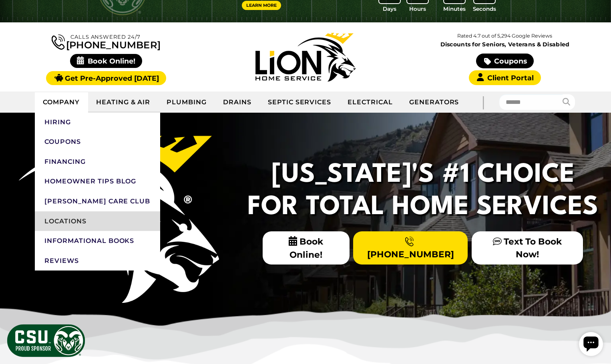  What do you see at coordinates (454, 9) in the screenshot?
I see `span: Minutes` at bounding box center [454, 9].